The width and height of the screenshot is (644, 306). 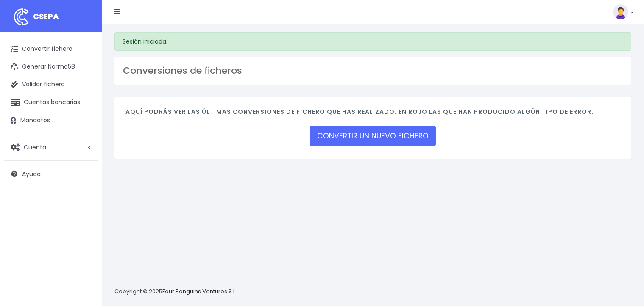 I want to click on a: Mandatos, so click(x=51, y=120).